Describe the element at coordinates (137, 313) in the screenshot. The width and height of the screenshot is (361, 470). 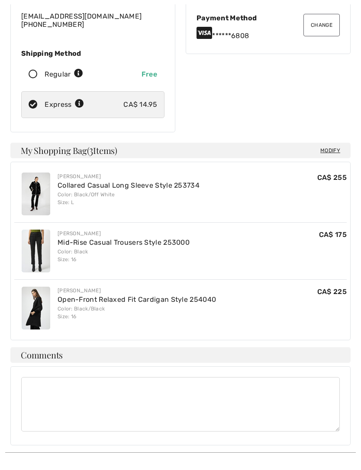
I see `div: Color: Black/Black Size: 16` at that location.